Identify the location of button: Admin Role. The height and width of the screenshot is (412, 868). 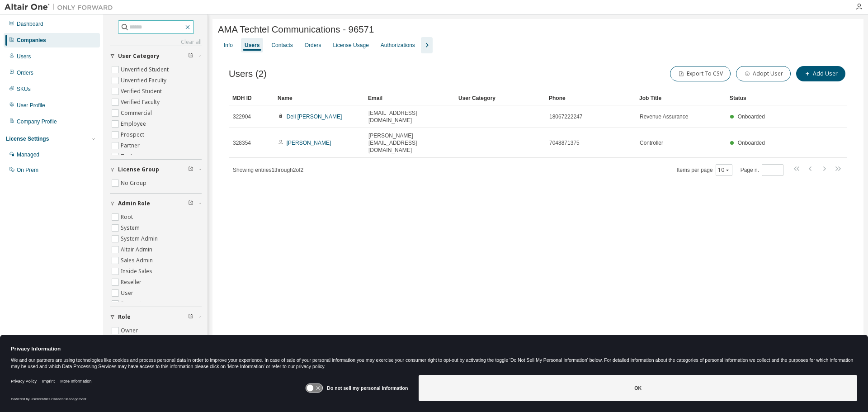
(155, 204).